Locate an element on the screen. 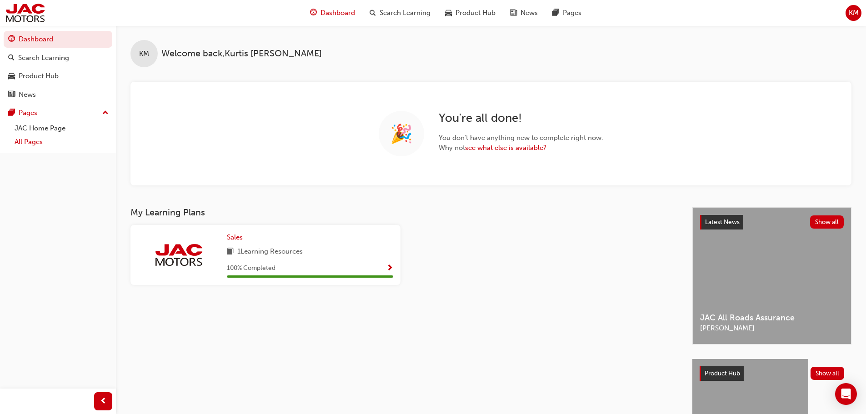 The width and height of the screenshot is (866, 414). span: News is located at coordinates (529, 13).